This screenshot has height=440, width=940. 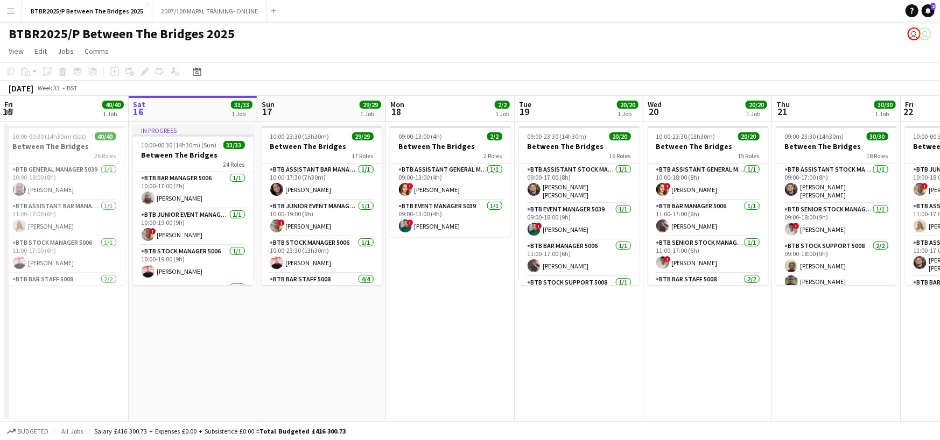 I want to click on span: 22, so click(x=908, y=111).